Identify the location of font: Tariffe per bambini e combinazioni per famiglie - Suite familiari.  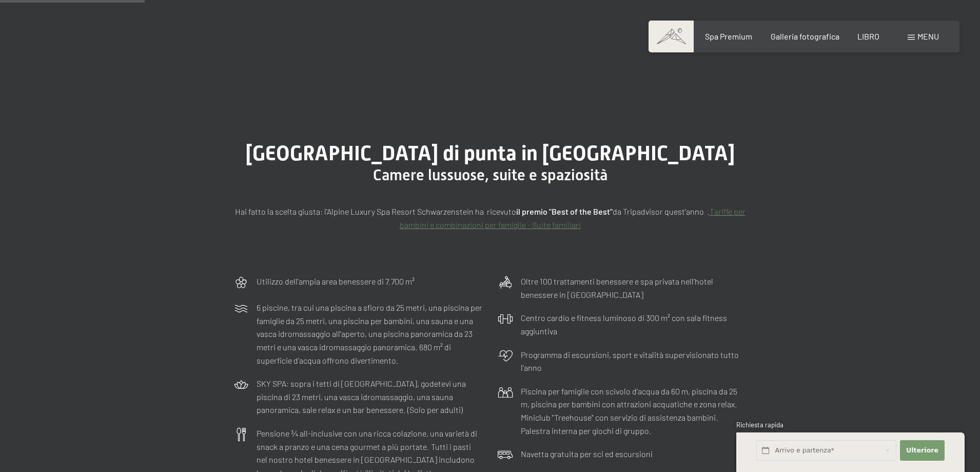
(572, 218).